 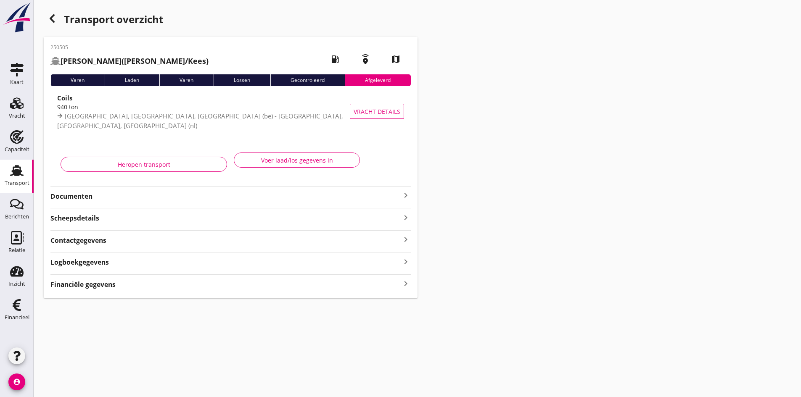 What do you see at coordinates (130, 48) in the screenshot?
I see `p: 250505` at bounding box center [130, 48].